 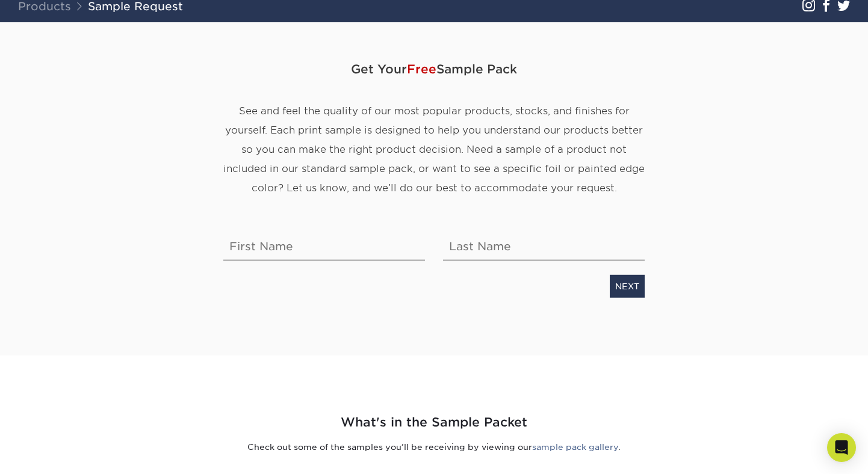 What do you see at coordinates (434, 68) in the screenshot?
I see `span: Get Your Sample Pack` at bounding box center [434, 68].